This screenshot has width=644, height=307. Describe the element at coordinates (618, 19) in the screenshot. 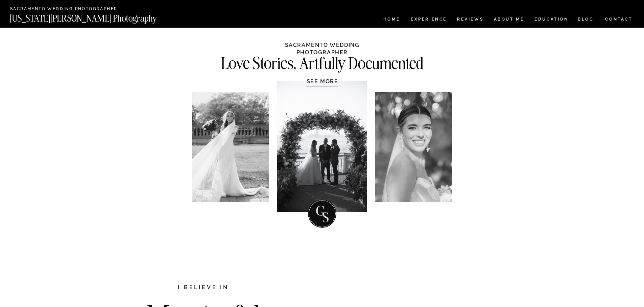

I see `a: CONTACT` at that location.